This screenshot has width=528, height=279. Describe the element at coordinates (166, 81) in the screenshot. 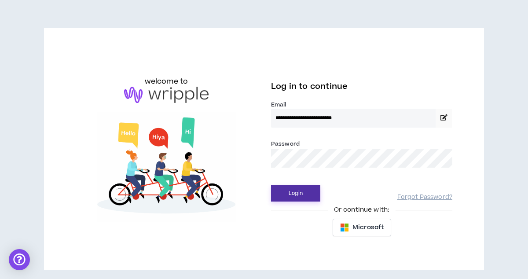

I see `h6: welcome to` at that location.